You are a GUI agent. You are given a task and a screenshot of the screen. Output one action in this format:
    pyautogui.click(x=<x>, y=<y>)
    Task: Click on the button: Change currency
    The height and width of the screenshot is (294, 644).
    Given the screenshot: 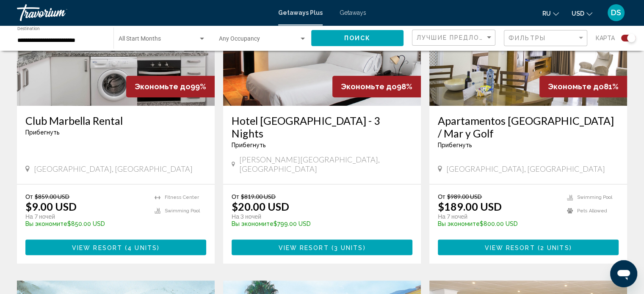 What is the action you would take?
    pyautogui.click(x=582, y=13)
    